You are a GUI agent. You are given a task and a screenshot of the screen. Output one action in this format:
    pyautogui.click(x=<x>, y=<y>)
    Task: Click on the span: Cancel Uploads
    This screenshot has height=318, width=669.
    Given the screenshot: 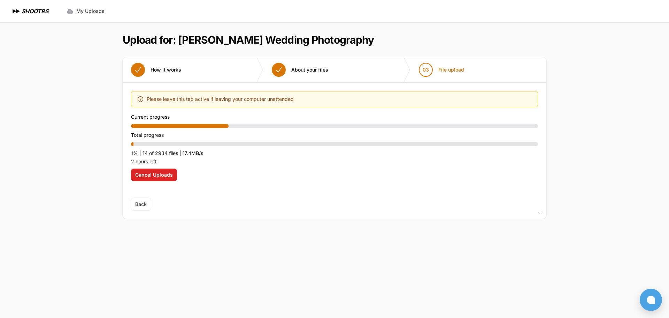 What is the action you would take?
    pyautogui.click(x=154, y=175)
    